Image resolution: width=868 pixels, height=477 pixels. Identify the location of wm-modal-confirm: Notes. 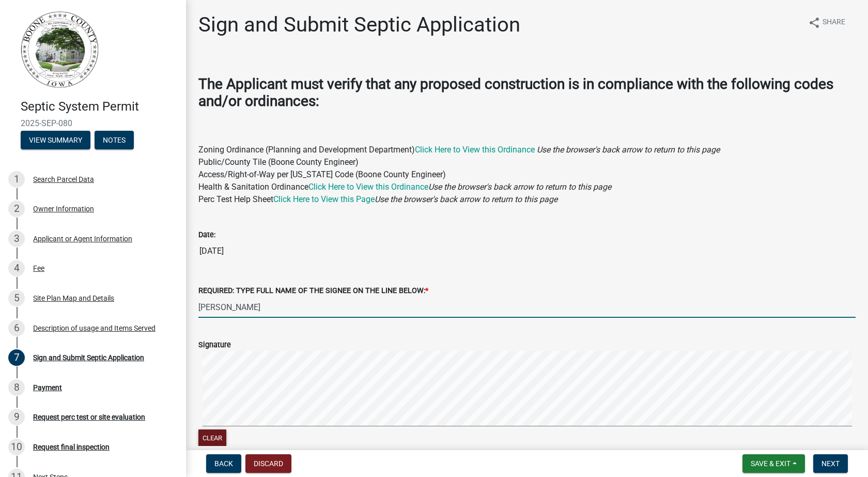
(114, 140).